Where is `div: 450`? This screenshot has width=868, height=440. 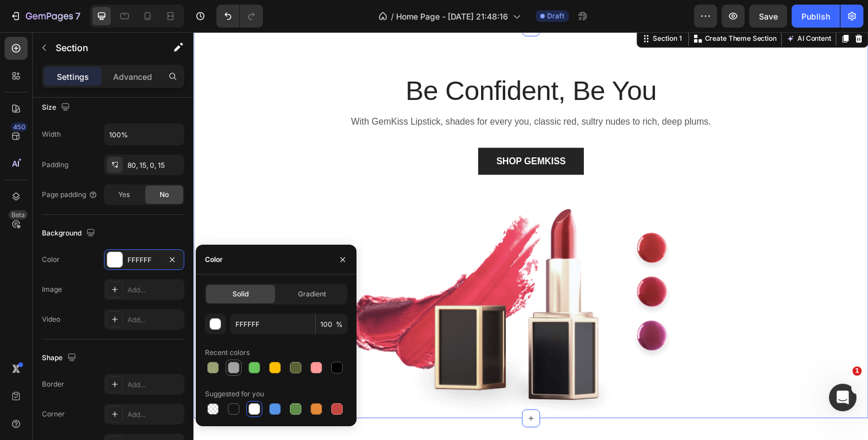
div: 450 is located at coordinates (19, 127).